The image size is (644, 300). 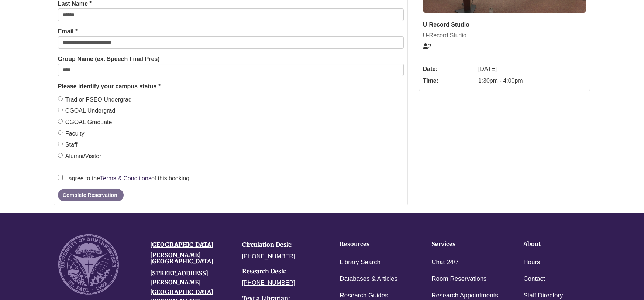 I want to click on label: CGOAL Graduate, so click(x=85, y=122).